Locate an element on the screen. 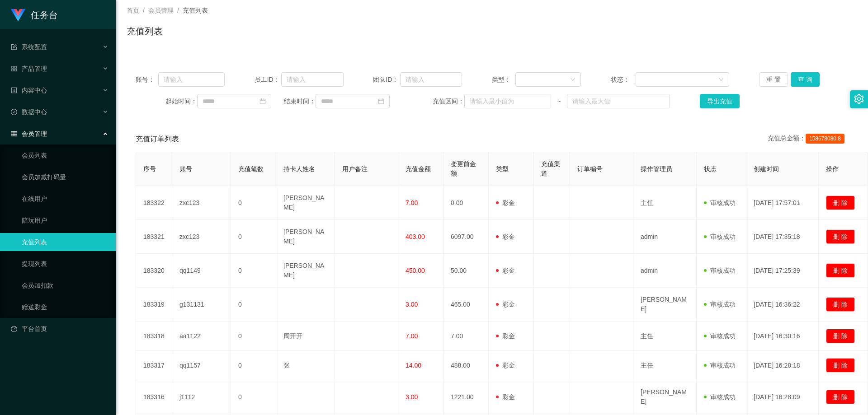 This screenshot has width=868, height=415. span: 状态： is located at coordinates (623, 80).